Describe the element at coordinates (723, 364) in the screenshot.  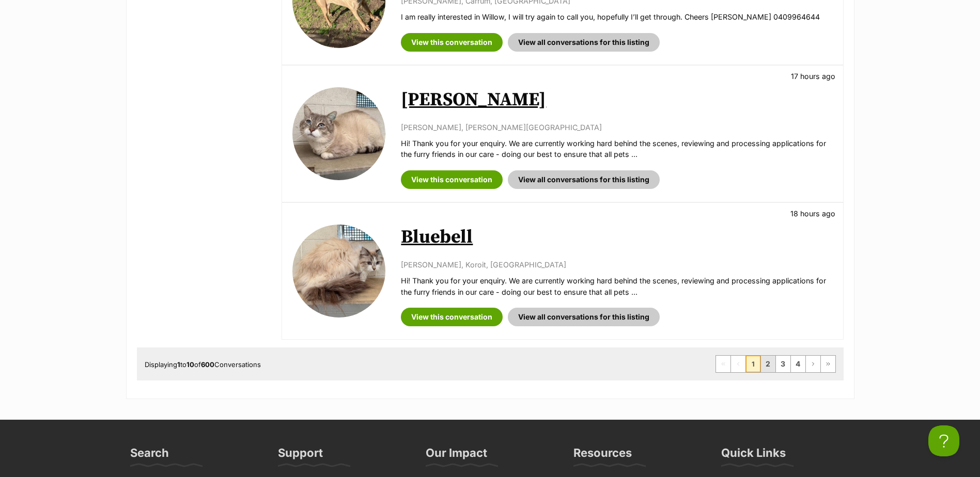
I see `span: First page` at that location.